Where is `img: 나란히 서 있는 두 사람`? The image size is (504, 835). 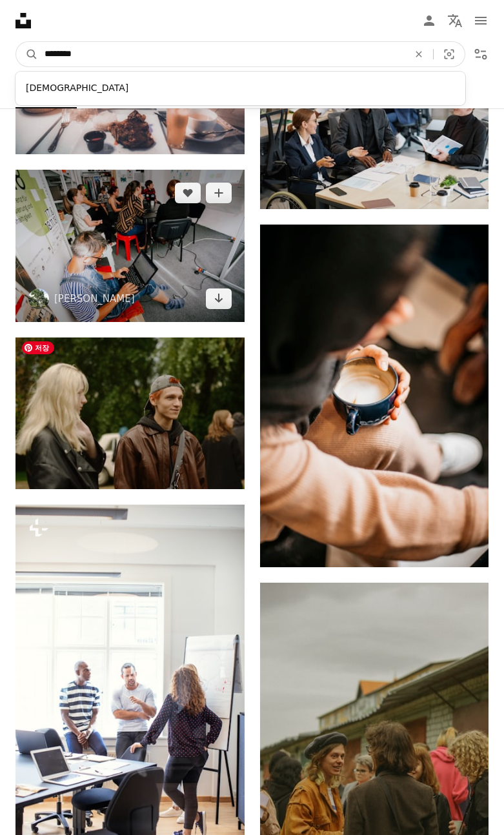
img: 나란히 서 있는 두 사람 is located at coordinates (130, 413).